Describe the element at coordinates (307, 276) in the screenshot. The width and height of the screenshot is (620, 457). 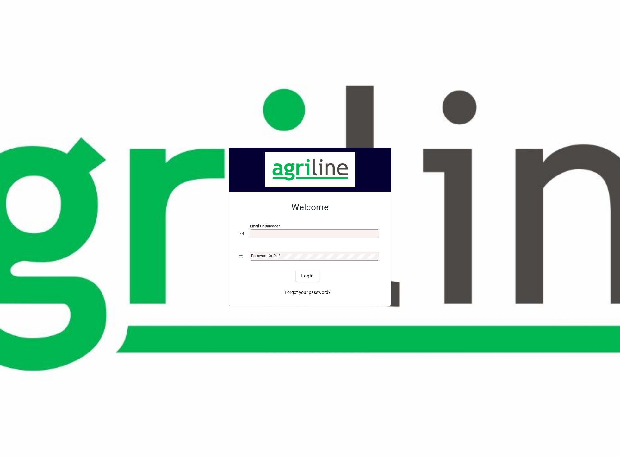
I see `button: Login` at that location.